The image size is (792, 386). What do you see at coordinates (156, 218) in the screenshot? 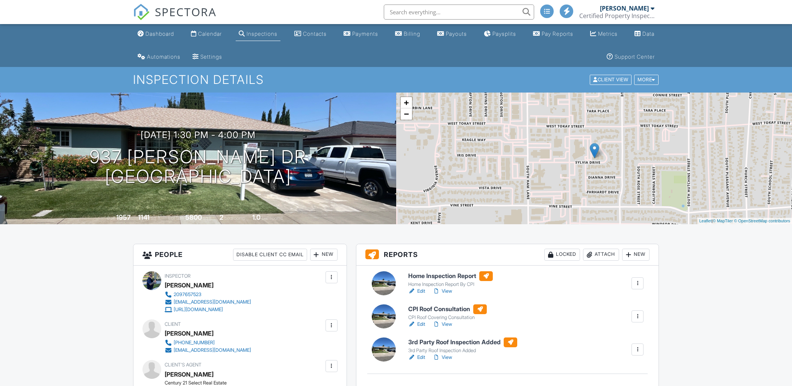
I see `span: sq. ft.` at bounding box center [156, 218].